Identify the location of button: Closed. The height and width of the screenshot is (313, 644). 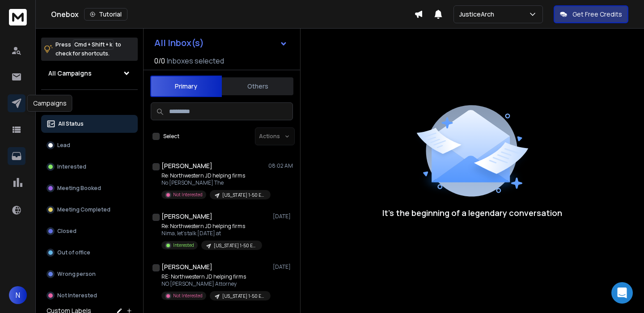
(90, 231).